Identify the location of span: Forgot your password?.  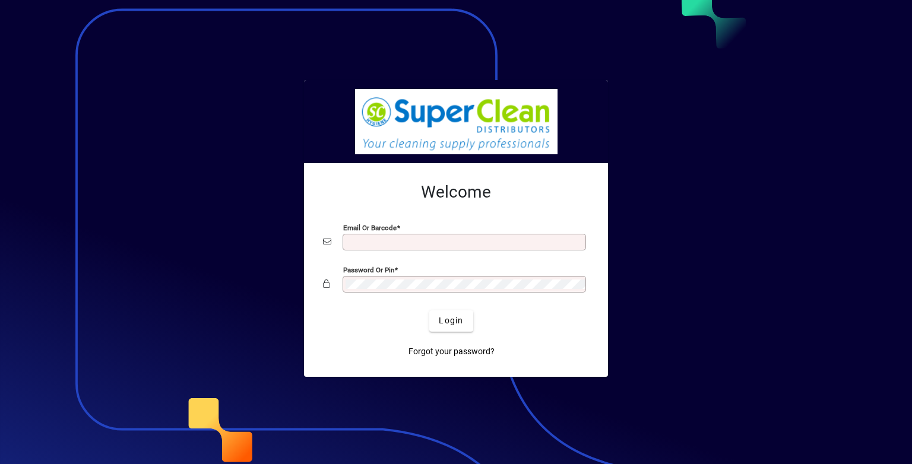
(451, 351).